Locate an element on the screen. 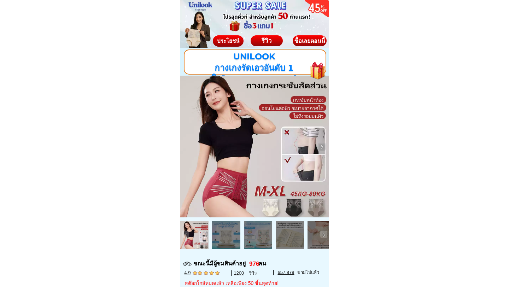 The height and width of the screenshot is (287, 509). h4: ขณะนี้มีผู้ชมสินค้าอยู่ คน is located at coordinates (261, 264).